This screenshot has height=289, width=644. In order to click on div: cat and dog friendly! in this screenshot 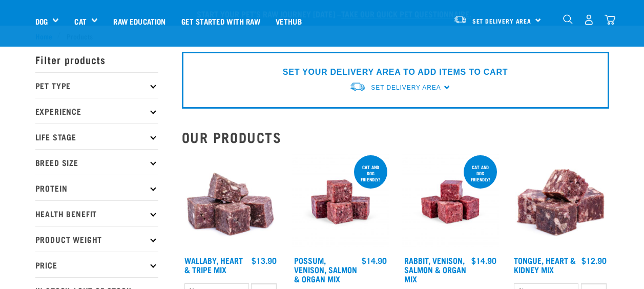, I will do `click(370, 173)`.